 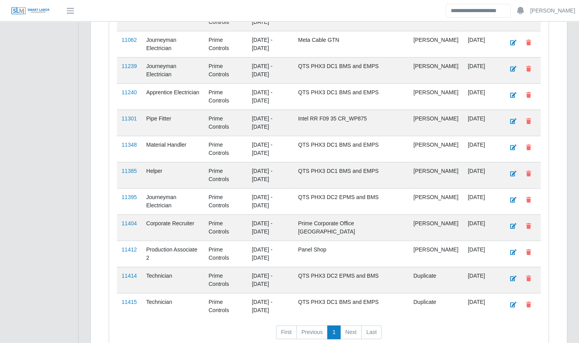 What do you see at coordinates (129, 66) in the screenshot?
I see `a: 11239` at bounding box center [129, 66].